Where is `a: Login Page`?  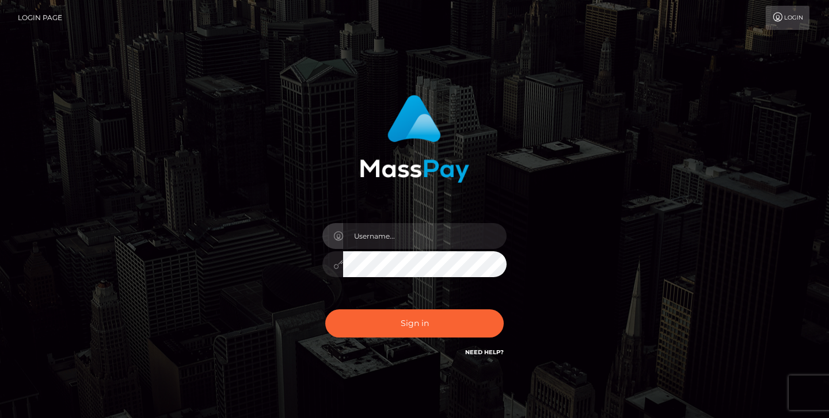
a: Login Page is located at coordinates (40, 18).